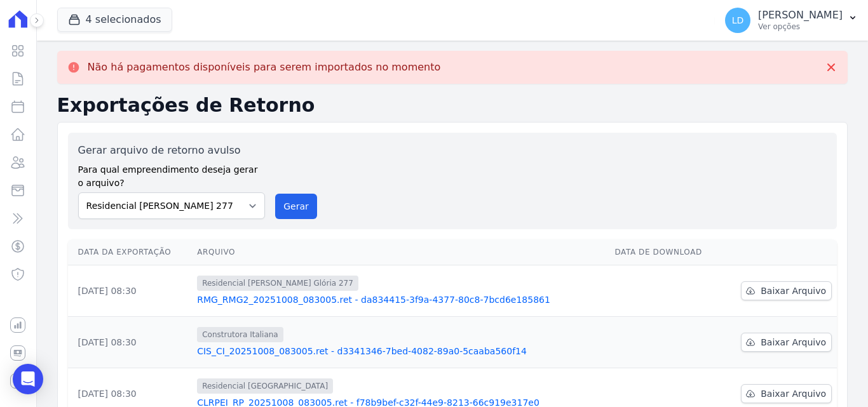 The height and width of the screenshot is (407, 868). I want to click on span: Construtora Italiana, so click(240, 335).